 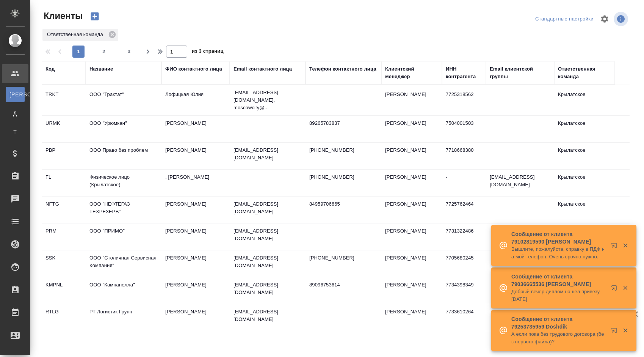 I want to click on td: 7725318562, so click(x=464, y=100).